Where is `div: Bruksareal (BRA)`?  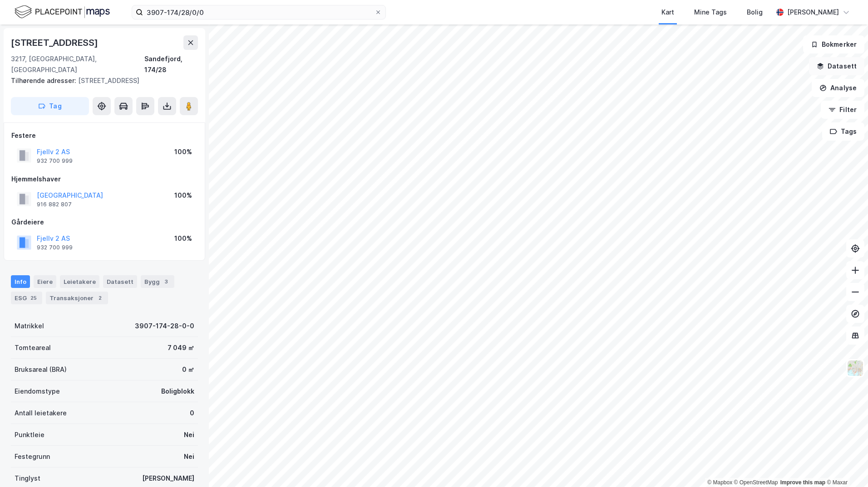 div: Bruksareal (BRA) is located at coordinates (41, 369).